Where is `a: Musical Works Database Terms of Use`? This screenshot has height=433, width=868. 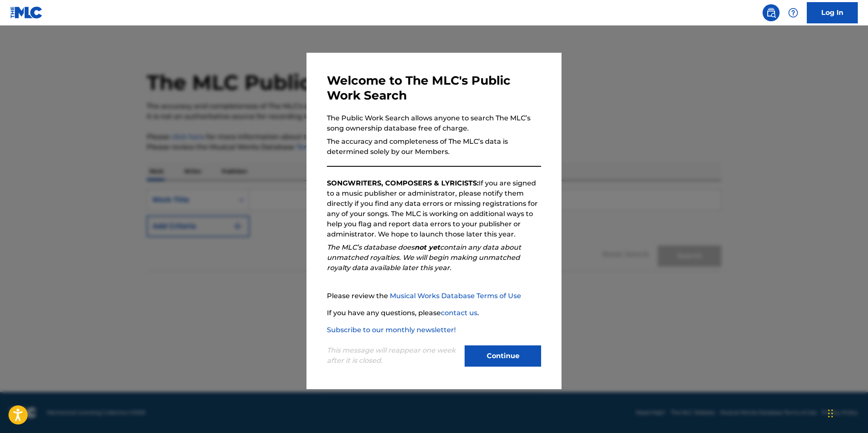
a: Musical Works Database Terms of Use is located at coordinates (455, 296).